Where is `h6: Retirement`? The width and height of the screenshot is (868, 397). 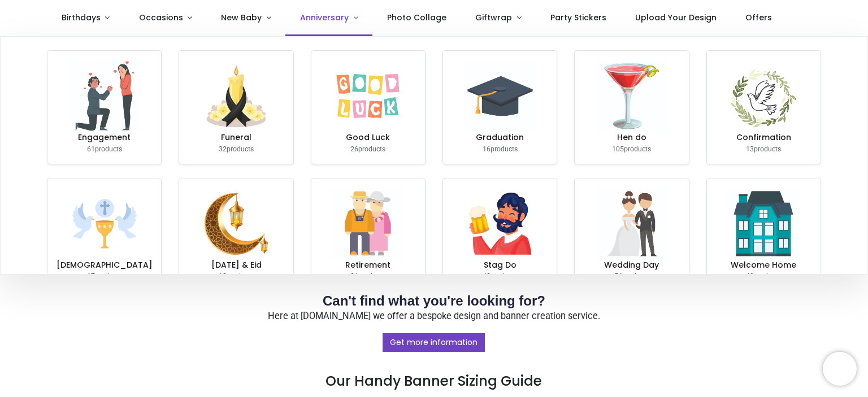
h6: Retirement is located at coordinates (368, 265).